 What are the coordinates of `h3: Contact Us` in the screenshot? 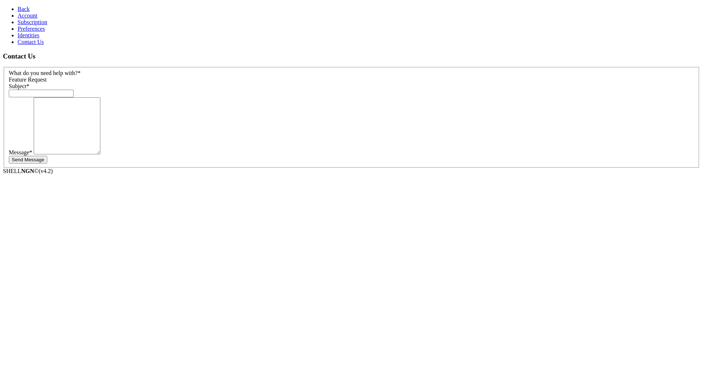 It's located at (351, 56).